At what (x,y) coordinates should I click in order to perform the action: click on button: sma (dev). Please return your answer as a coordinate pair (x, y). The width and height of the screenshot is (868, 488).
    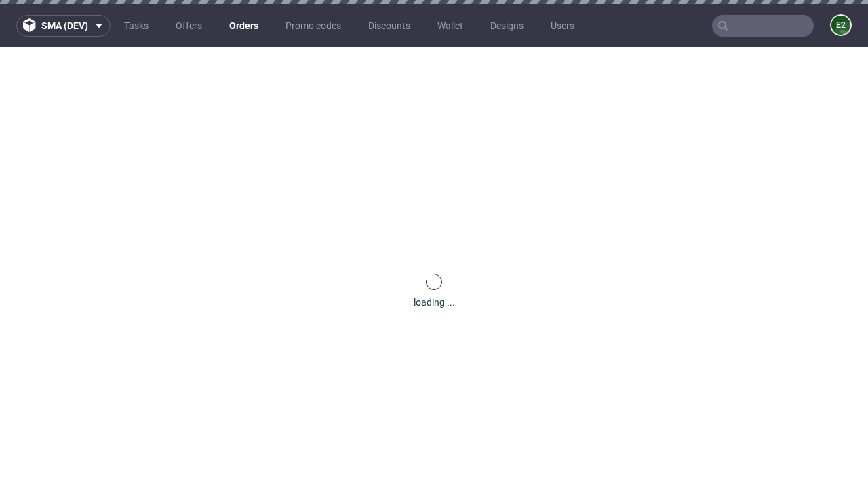
    Looking at the image, I should click on (63, 25).